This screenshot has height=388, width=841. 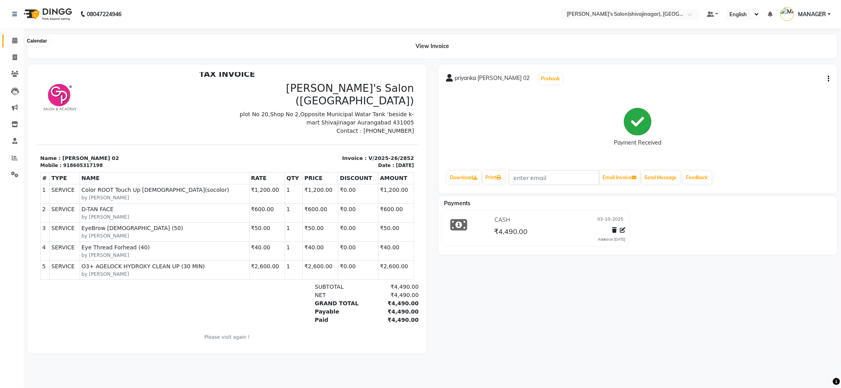 What do you see at coordinates (638, 143) in the screenshot?
I see `div: Payment Received` at bounding box center [638, 143].